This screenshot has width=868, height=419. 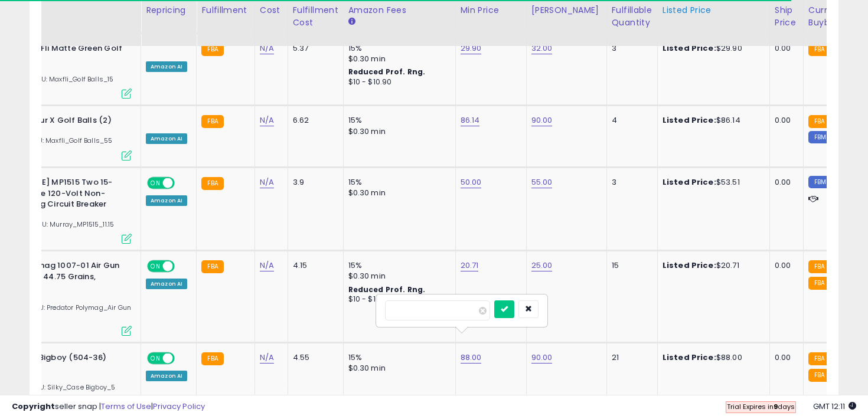 I want to click on div: Repricing, so click(x=168, y=10).